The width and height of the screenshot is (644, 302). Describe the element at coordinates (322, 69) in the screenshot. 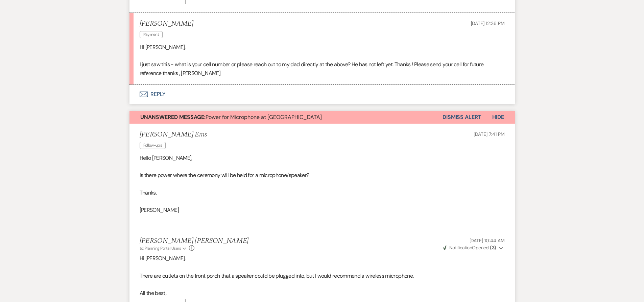

I see `p: I just saw this - what is your cell number or please reach out to my dad directly at the above? H...` at that location.